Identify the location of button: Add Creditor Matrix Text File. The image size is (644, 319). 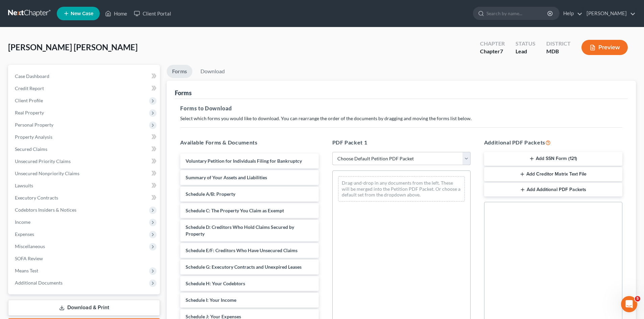
(553, 174).